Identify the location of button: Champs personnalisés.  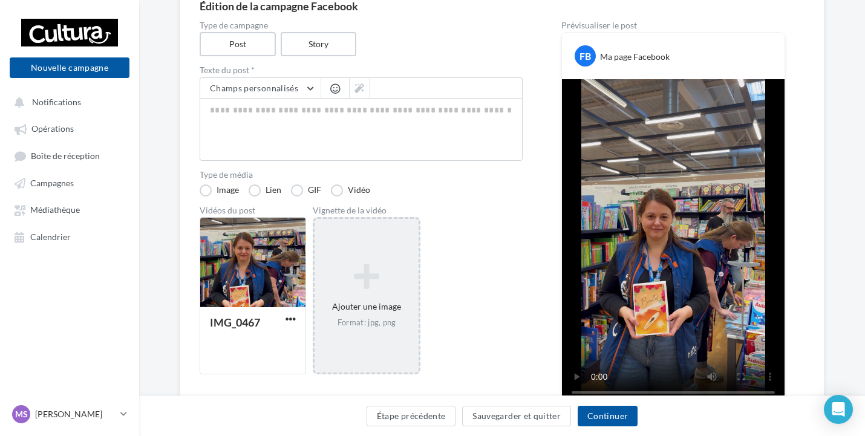
(260, 88).